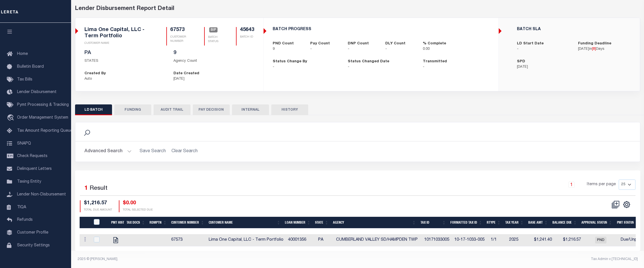 The width and height of the screenshot is (644, 268). I want to click on h5: 67573, so click(180, 30).